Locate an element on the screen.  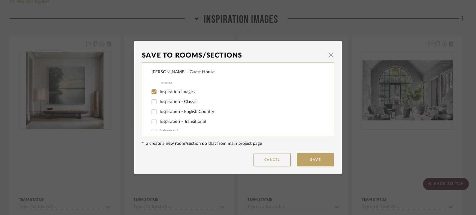
dialog-header: Save To Rooms/Sections is located at coordinates (238, 55).